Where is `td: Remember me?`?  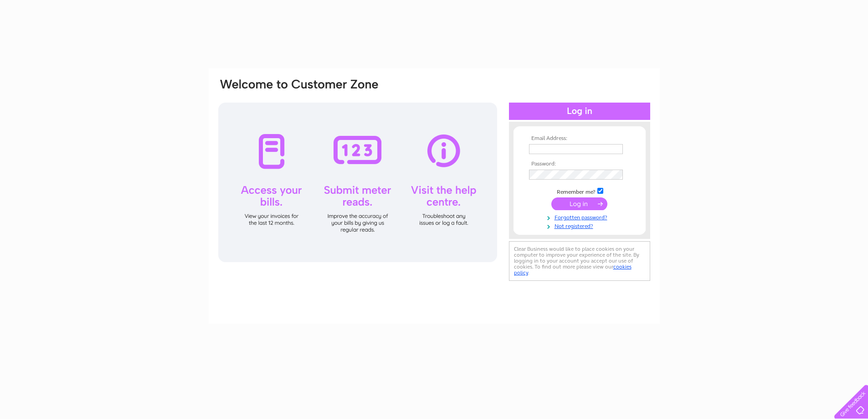 td: Remember me? is located at coordinates (579, 191).